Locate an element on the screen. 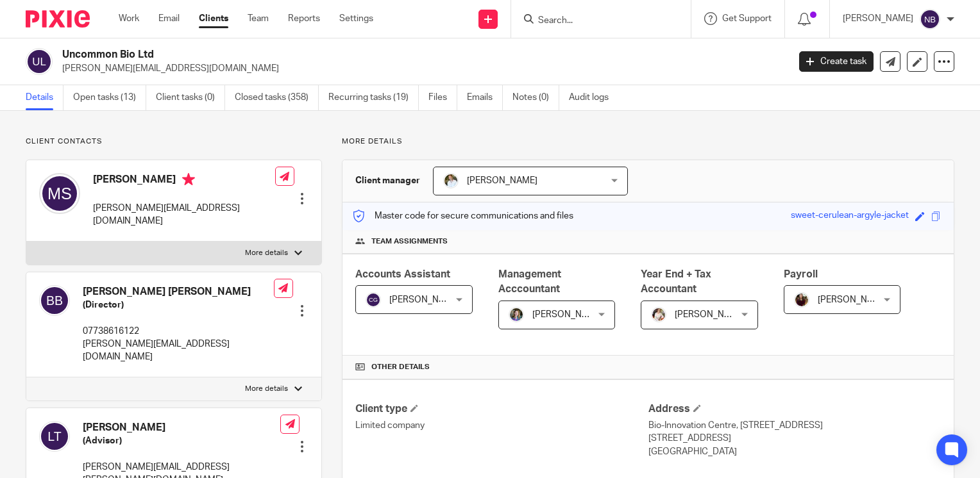  p: 07738616122 is located at coordinates (178, 331).